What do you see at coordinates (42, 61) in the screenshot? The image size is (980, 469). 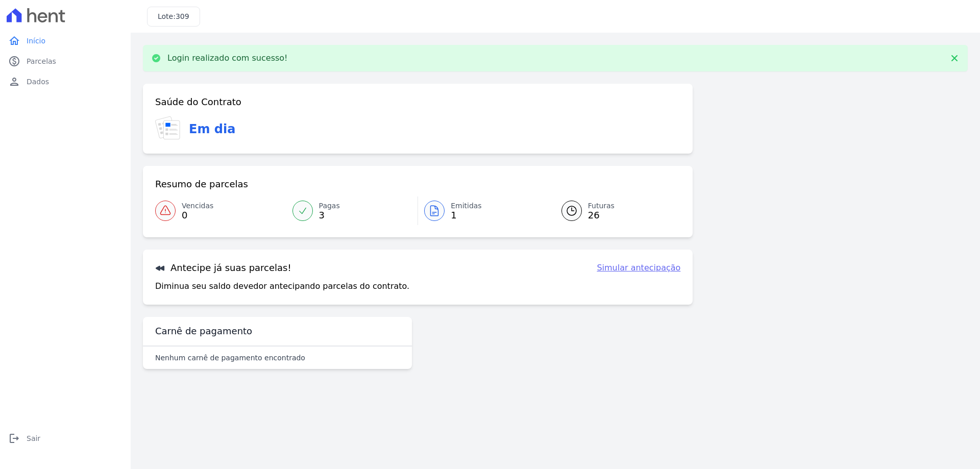 I see `span: Parcelas` at bounding box center [42, 61].